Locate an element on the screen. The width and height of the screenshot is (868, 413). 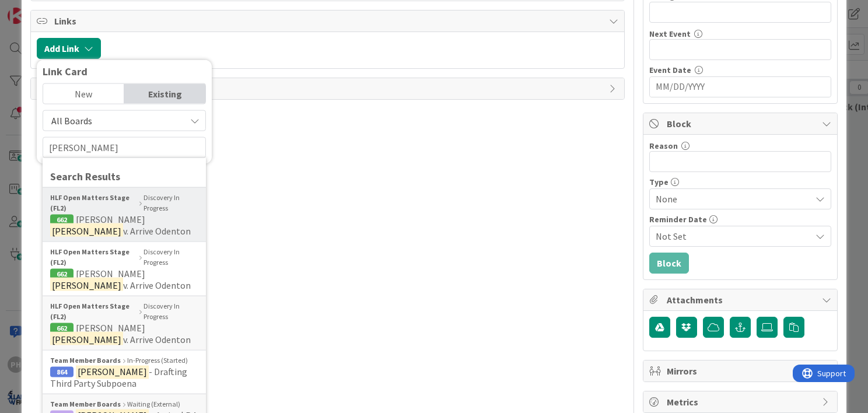
span: Mirrors is located at coordinates (742, 371).